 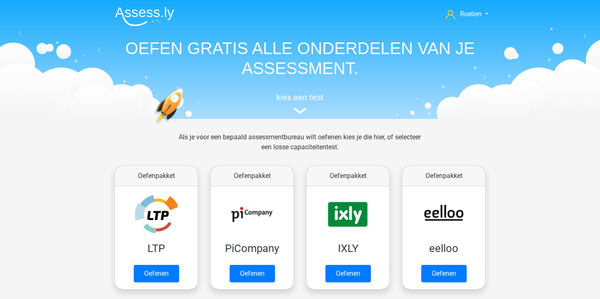 I want to click on img: assessment, so click(x=300, y=111).